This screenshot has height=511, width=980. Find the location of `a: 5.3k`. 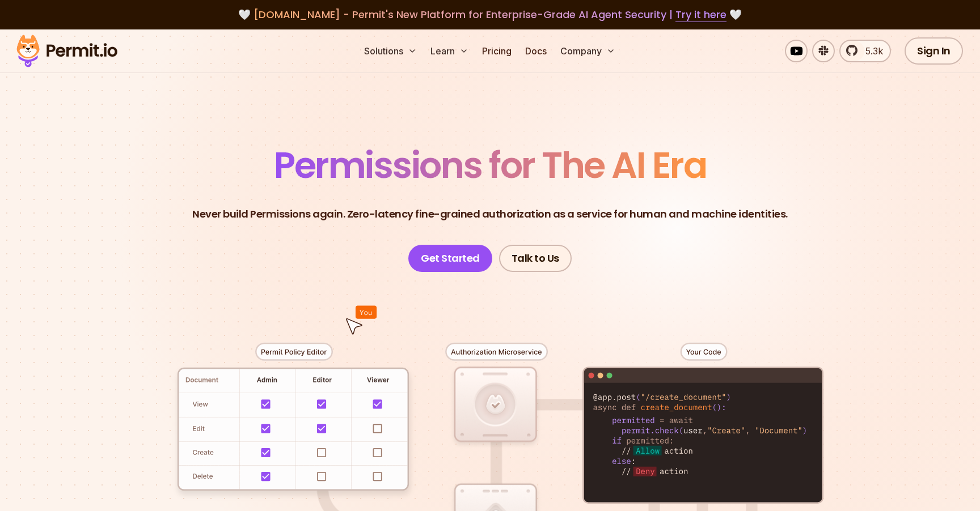

a: 5.3k is located at coordinates (864, 51).